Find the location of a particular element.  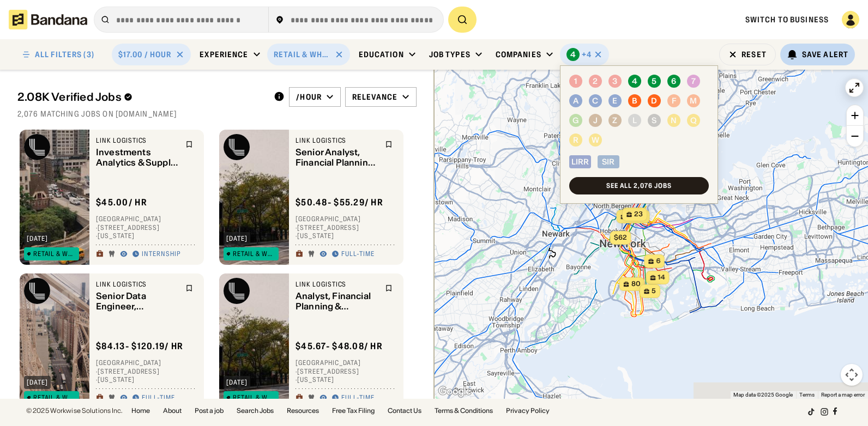

div: +4 is located at coordinates (586, 54).